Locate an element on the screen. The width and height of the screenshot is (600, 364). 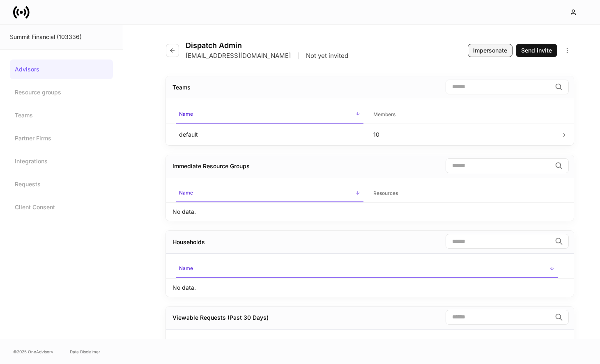
a: Teams is located at coordinates (61, 115).